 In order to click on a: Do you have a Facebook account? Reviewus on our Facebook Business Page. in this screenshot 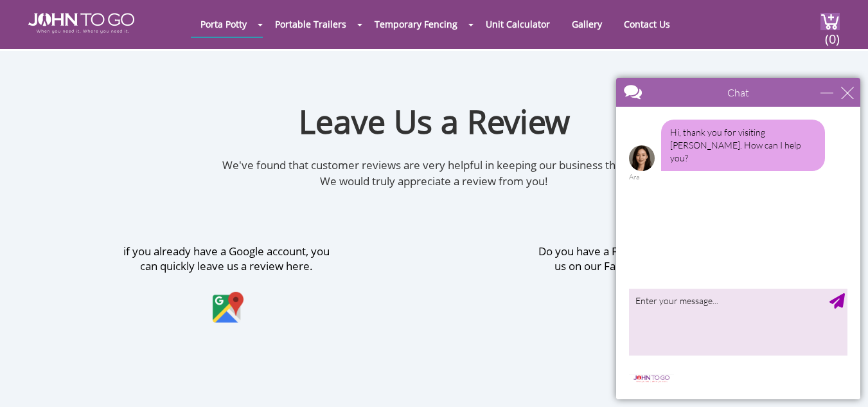, I will do `click(642, 285)`.